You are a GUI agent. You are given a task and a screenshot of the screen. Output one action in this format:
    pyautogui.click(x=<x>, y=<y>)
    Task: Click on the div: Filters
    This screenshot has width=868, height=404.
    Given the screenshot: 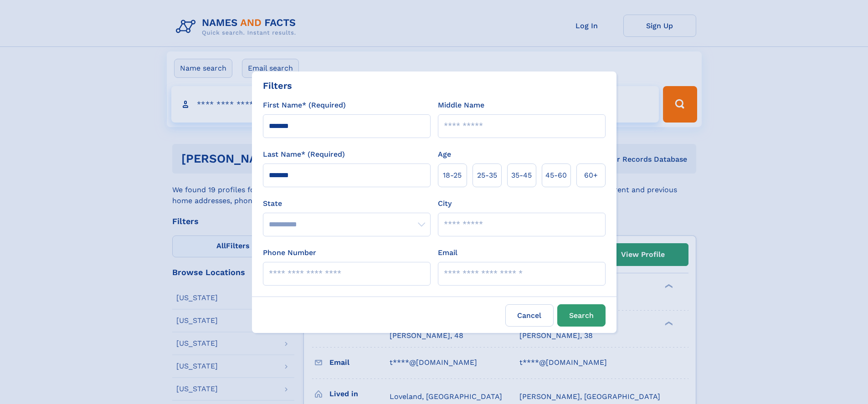 What is the action you would take?
    pyautogui.click(x=277, y=86)
    